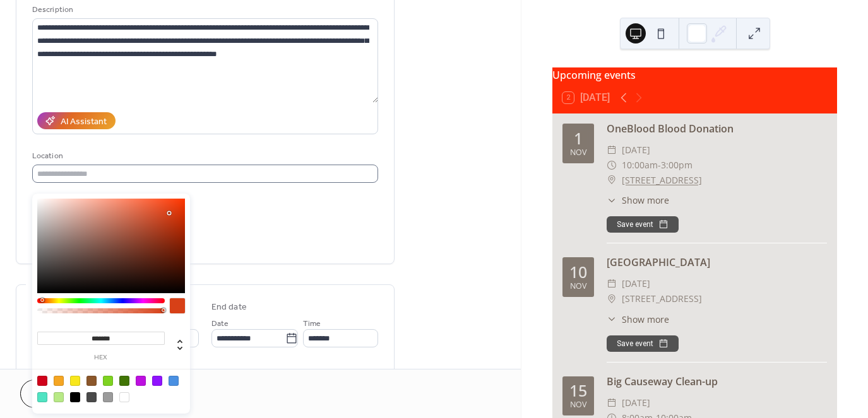 Image resolution: width=868 pixels, height=418 pixels. I want to click on div: #50E3C2, so click(42, 397).